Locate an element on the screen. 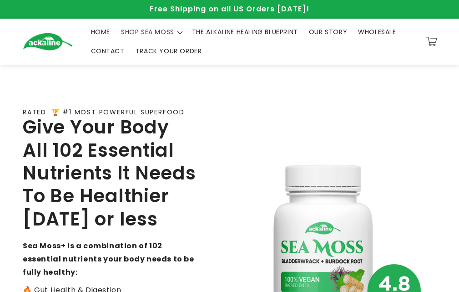 The height and width of the screenshot is (292, 459). a: OUR STORY is located at coordinates (328, 32).